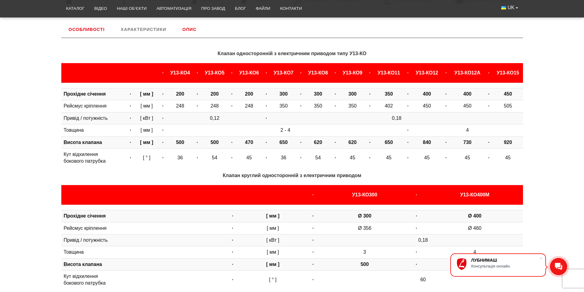 This screenshot has width=584, height=292. What do you see at coordinates (427, 106) in the screenshot?
I see `td: 450` at bounding box center [427, 106].